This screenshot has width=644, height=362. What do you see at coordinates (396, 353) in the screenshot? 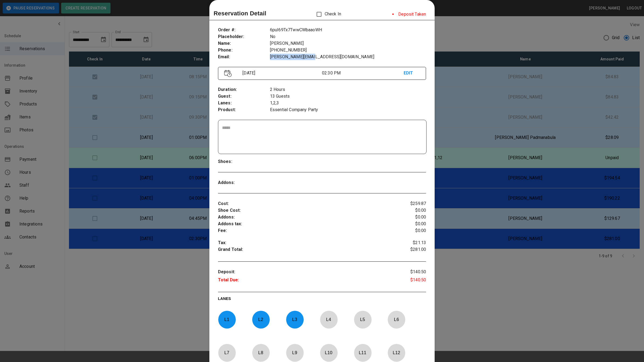
I see `p: L 12` at bounding box center [396, 353].